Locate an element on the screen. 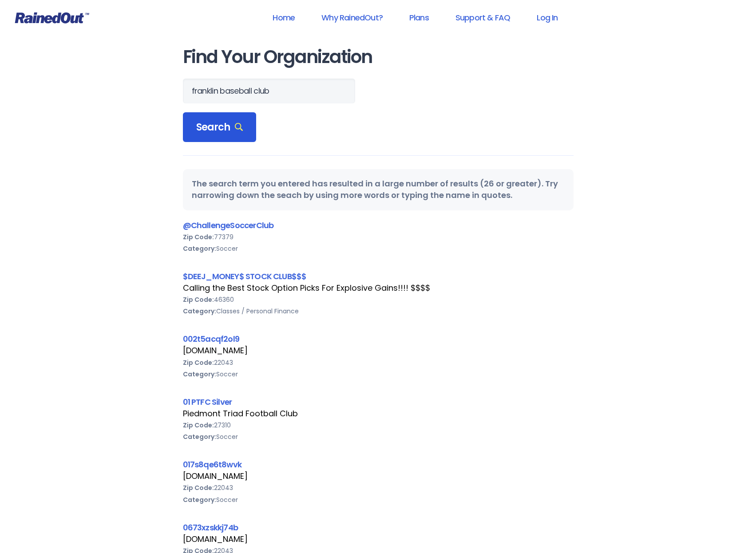  div: 77379 is located at coordinates (378, 237).